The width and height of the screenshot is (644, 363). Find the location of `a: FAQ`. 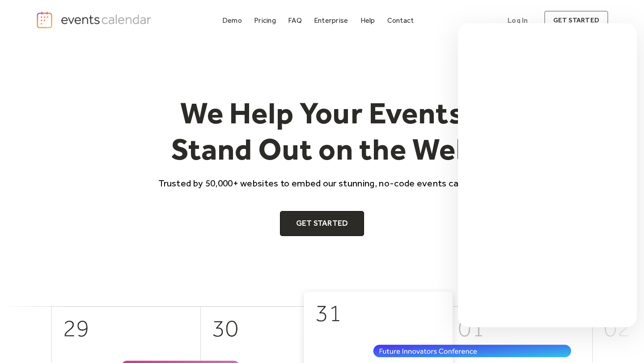

a: FAQ is located at coordinates (295, 20).